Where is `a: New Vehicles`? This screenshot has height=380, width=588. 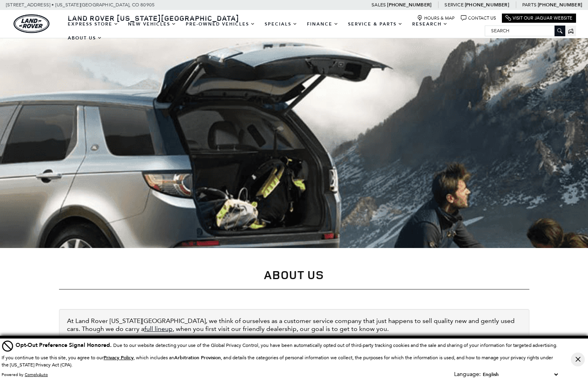
a: New Vehicles is located at coordinates (152, 24).